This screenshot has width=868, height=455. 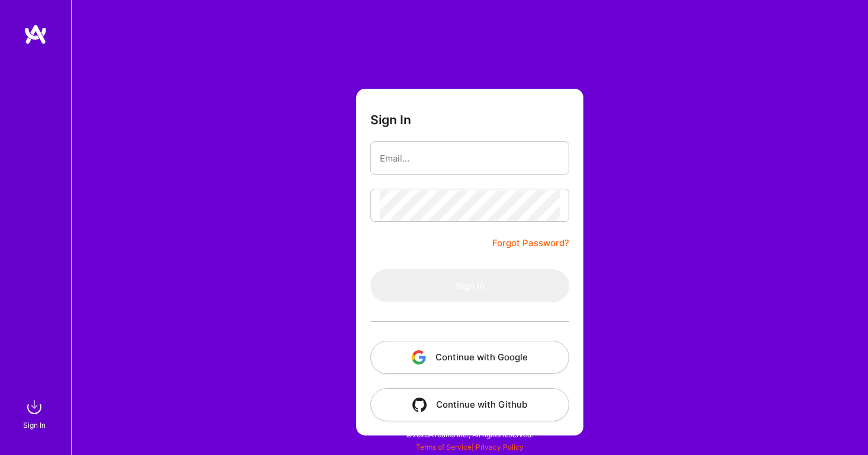 What do you see at coordinates (469, 434) in the screenshot?
I see `div: © 2025 ATeams Inc., All rights reserved.` at bounding box center [469, 434].